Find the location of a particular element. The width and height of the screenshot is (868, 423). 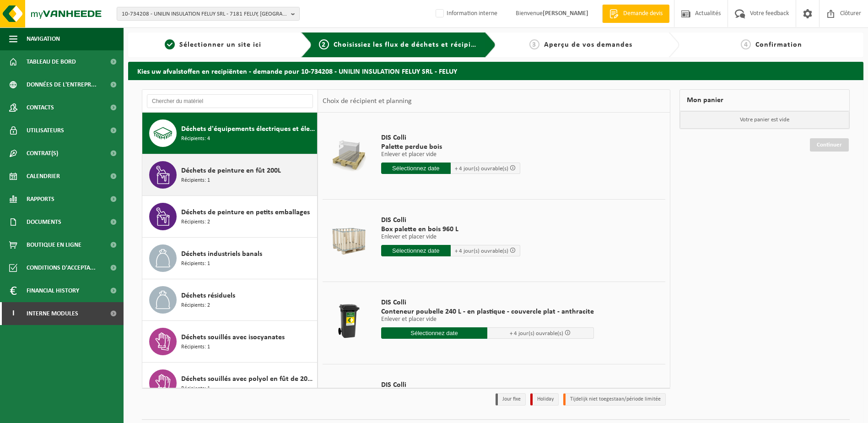

button: Déchets d'équipements électriques et électroniques - Sans tubes cathodiques Récipients: 4 is located at coordinates (230, 133).